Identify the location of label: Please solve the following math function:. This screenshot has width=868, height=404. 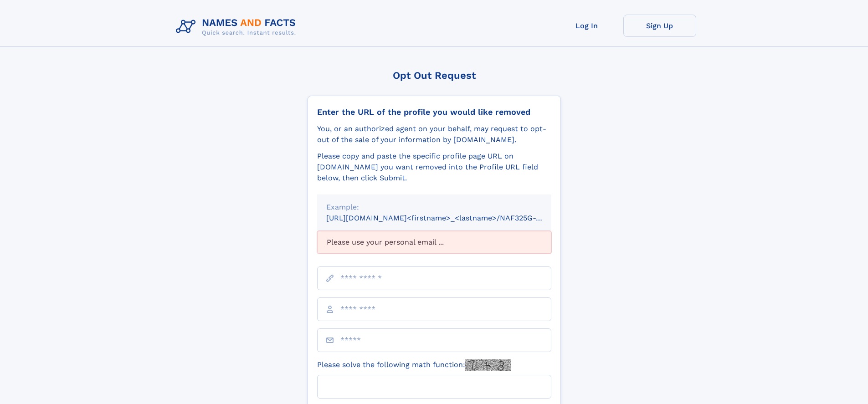
(413, 365).